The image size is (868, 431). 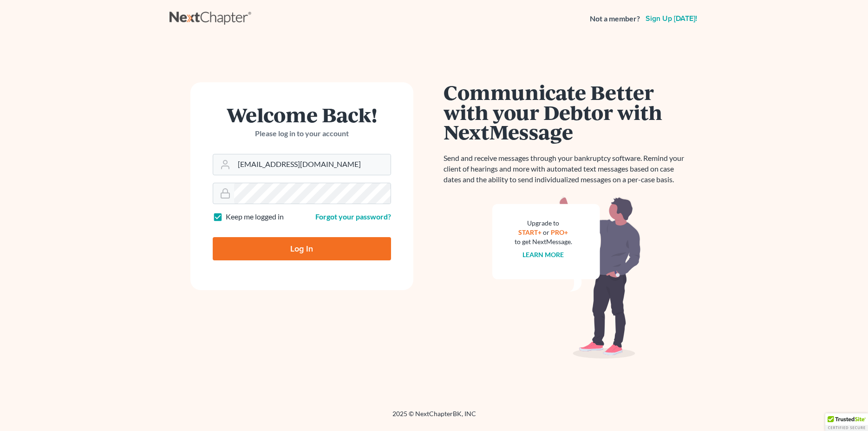 What do you see at coordinates (302, 249) in the screenshot?
I see `input: Log In` at bounding box center [302, 249].